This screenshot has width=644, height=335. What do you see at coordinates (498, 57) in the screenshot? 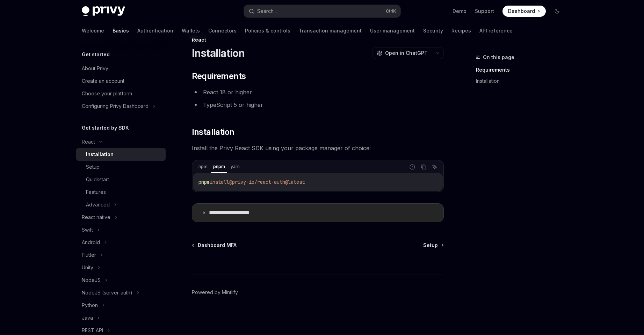
I see `span: On this page` at bounding box center [498, 57].